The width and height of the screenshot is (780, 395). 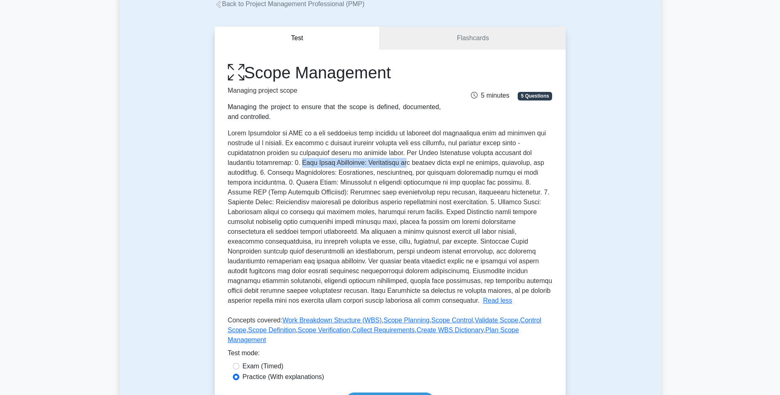 What do you see at coordinates (497, 300) in the screenshot?
I see `button: Read less` at bounding box center [497, 300].